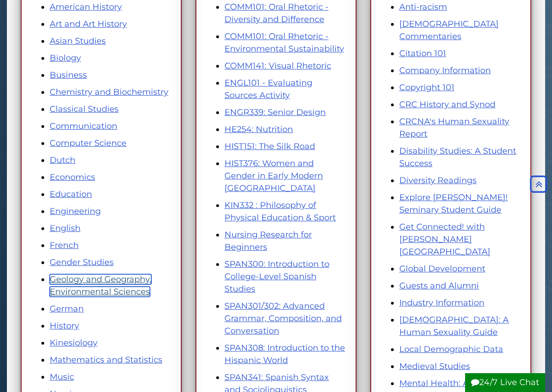  Describe the element at coordinates (84, 126) in the screenshot. I see `a: Communication` at that location.